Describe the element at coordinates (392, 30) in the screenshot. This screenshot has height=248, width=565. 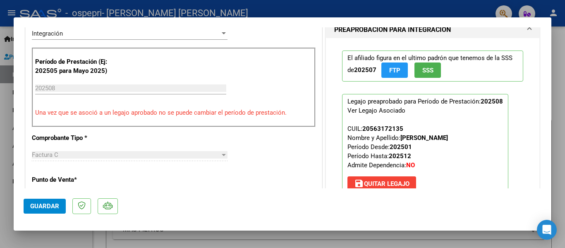
I see `h1: PREAPROBACIÓN PARA INTEGRACION` at that location.